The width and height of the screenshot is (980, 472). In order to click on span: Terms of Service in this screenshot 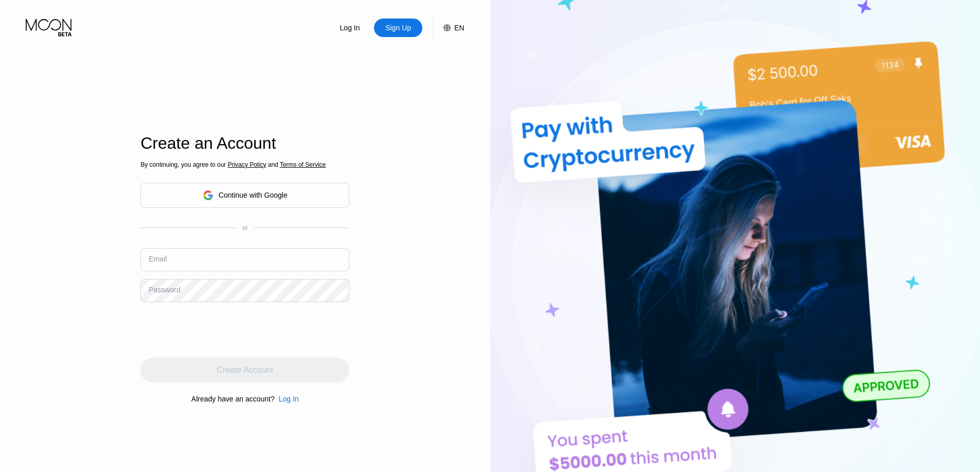, I will do `click(303, 165)`.